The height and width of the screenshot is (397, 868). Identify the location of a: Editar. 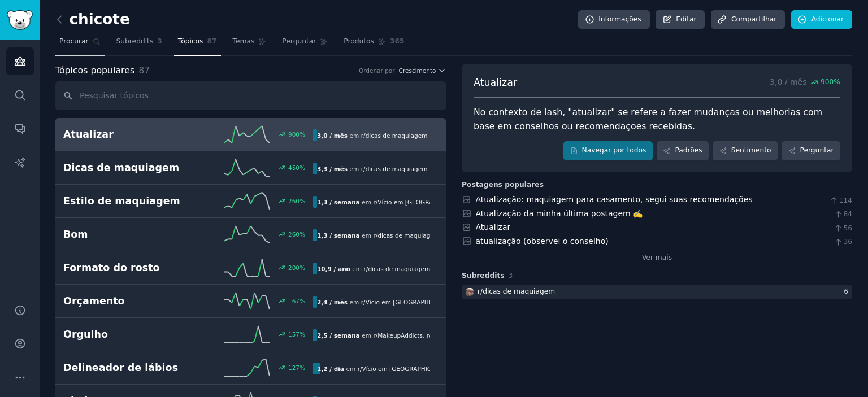
(680, 20).